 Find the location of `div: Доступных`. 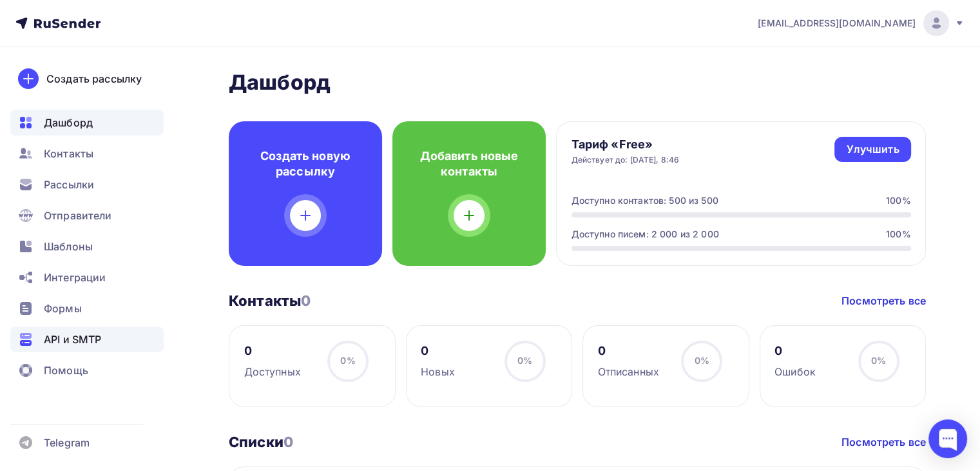

div: Доступных is located at coordinates (272, 371).